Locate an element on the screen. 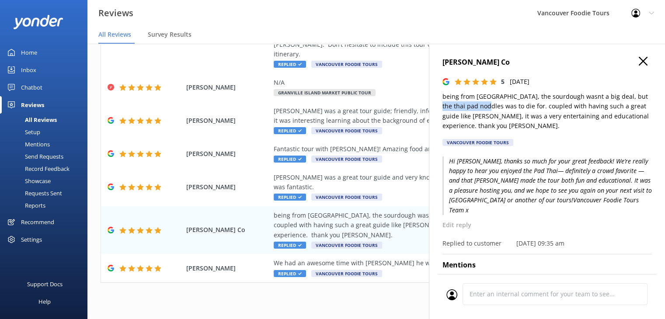 The image size is (665, 319). span: Survey Results is located at coordinates (170, 35).